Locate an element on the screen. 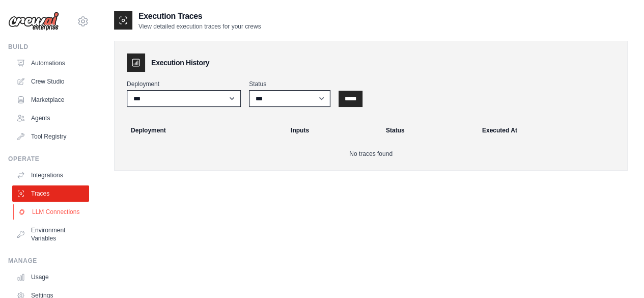  th: Inputs is located at coordinates (332, 131).